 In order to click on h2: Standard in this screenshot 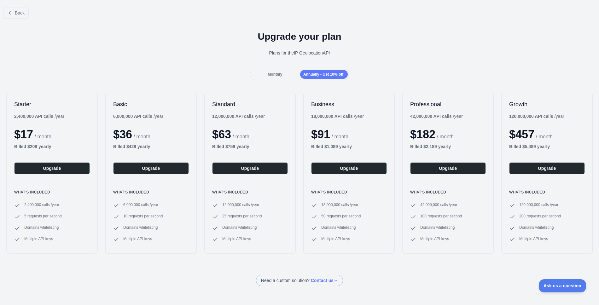, I will do `click(250, 104)`.